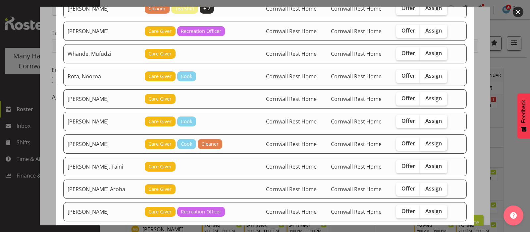 This screenshot has width=530, height=232. Describe the element at coordinates (524, 111) in the screenshot. I see `span: Feedback` at that location.